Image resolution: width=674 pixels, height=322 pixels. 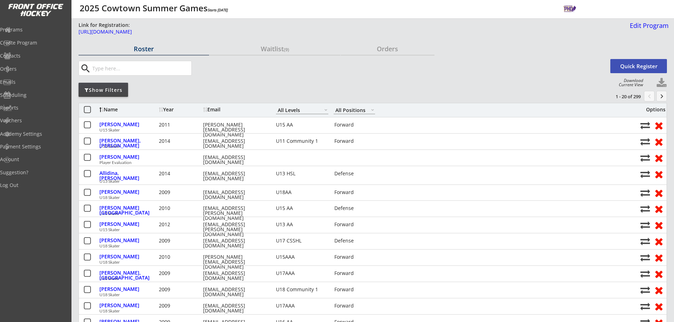 What do you see at coordinates (387, 49) in the screenshot?
I see `div: Orders` at bounding box center [387, 49].